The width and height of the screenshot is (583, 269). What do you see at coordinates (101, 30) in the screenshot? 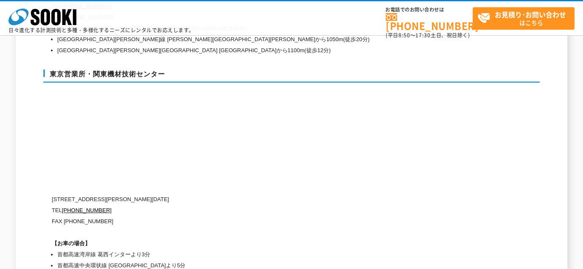
I see `p: 日々進化する計測技術と多種・多様化するニーズにレンタルでお応えします。` at bounding box center [101, 30].